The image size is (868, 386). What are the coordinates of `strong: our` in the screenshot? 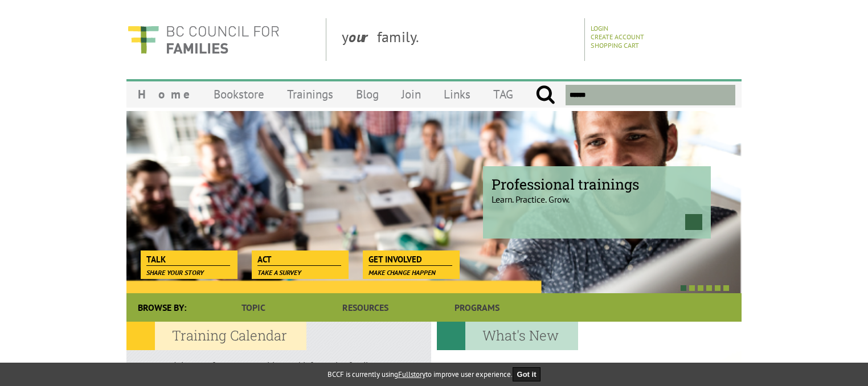 It's located at (362, 36).